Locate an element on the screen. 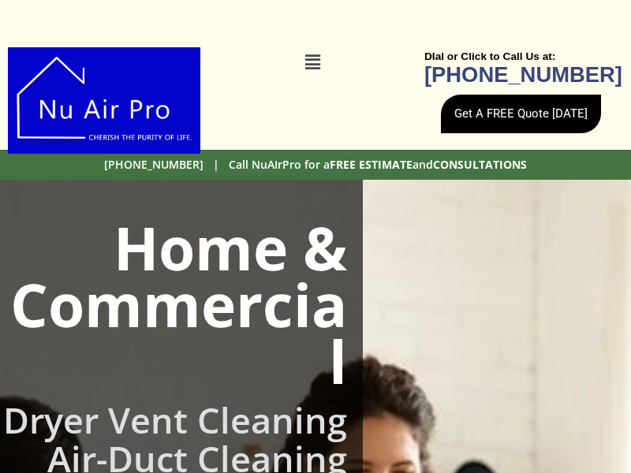 This screenshot has height=473, width=631. b: FREE ESTIMATE is located at coordinates (370, 164).